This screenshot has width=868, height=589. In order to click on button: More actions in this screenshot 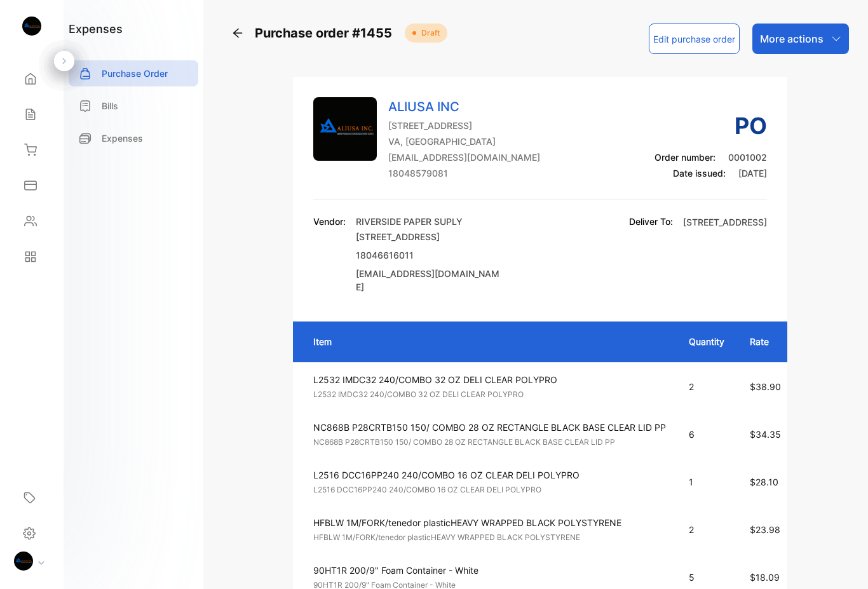, I will do `click(801, 38)`.